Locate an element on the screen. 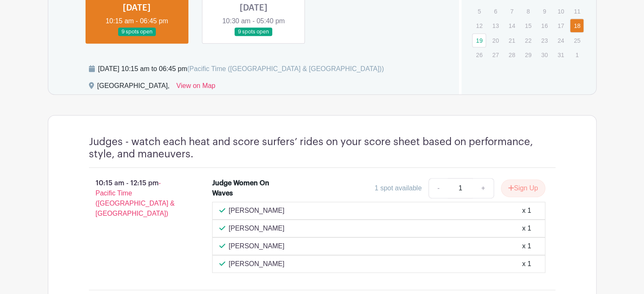 The width and height of the screenshot is (644, 294). p: 23 is located at coordinates (544, 40).